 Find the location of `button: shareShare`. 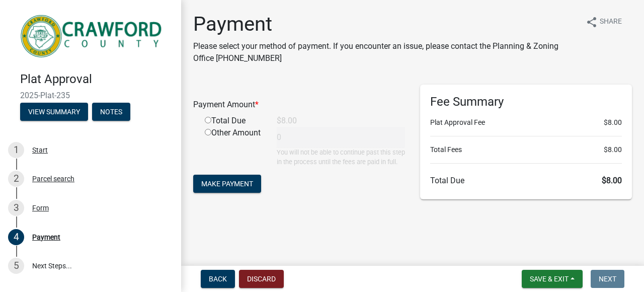

button: shareShare is located at coordinates (603, 22).